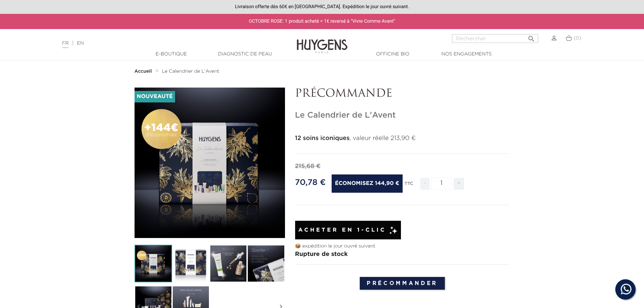 The width and height of the screenshot is (644, 308). Describe the element at coordinates (403, 283) in the screenshot. I see `input: Précommander` at that location.